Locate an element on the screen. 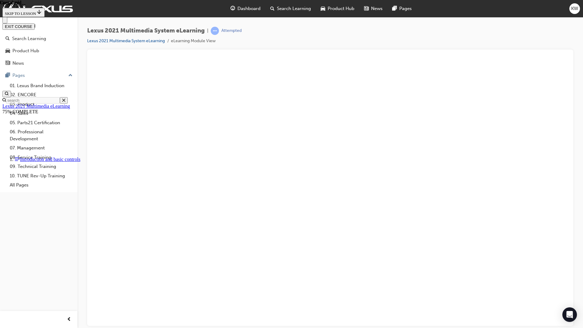 This screenshot has height=328, width=583. button: EXIT COURSE is located at coordinates (19, 26).